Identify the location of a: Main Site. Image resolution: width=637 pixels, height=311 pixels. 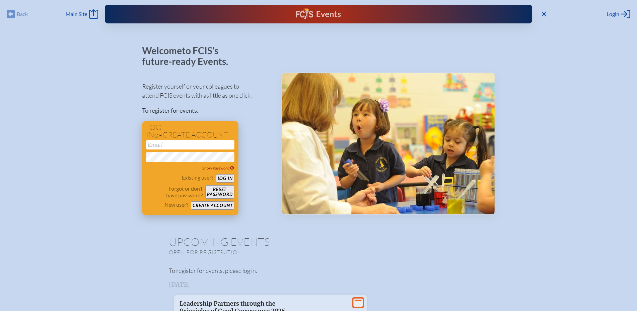
(82, 14).